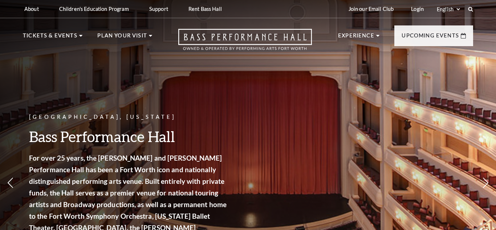 This screenshot has height=230, width=496. I want to click on p: Upcoming Events, so click(430, 38).